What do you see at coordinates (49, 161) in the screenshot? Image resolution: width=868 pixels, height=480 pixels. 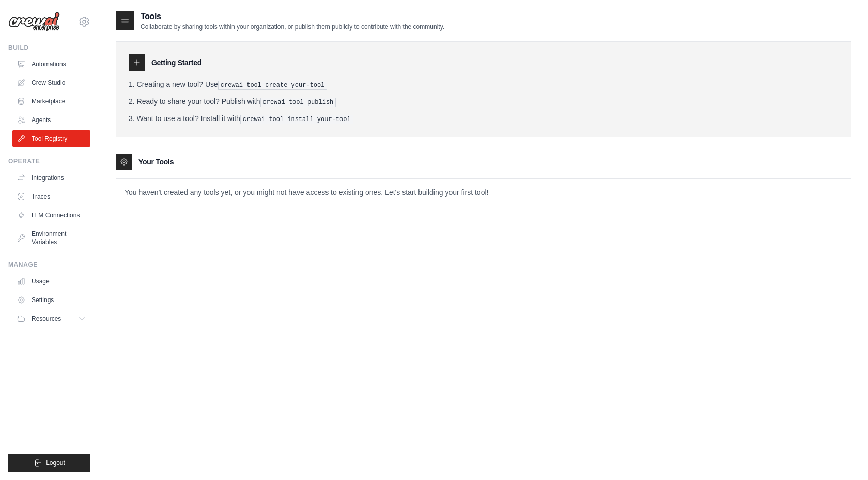 I see `div: Operate` at bounding box center [49, 161].